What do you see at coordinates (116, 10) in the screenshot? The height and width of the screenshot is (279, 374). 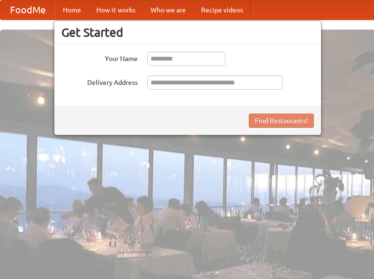 I see `a: How it works` at bounding box center [116, 10].